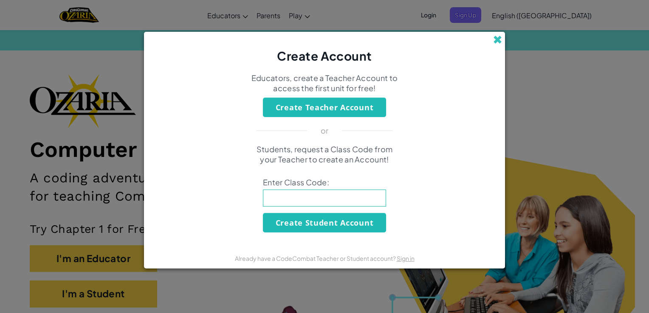 Image resolution: width=649 pixels, height=313 pixels. What do you see at coordinates (324, 155) in the screenshot?
I see `p: Students, request a Class Code from your Teacher to create an Account!` at bounding box center [324, 155].